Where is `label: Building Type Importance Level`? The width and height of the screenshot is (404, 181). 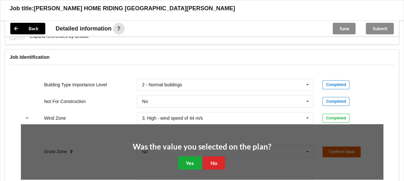
label: Building Type Importance Level is located at coordinates (75, 85).